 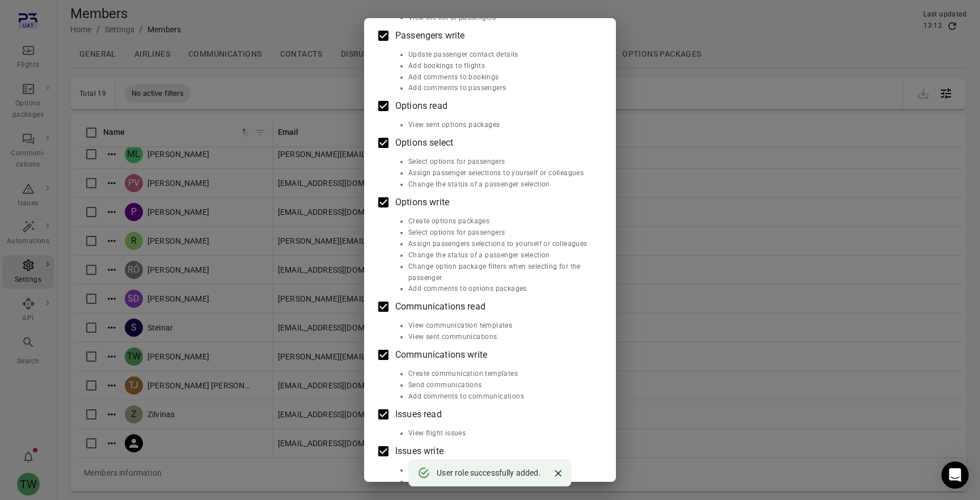 What do you see at coordinates (501, 66) in the screenshot?
I see `li: Add bookings to flights` at bounding box center [501, 66].